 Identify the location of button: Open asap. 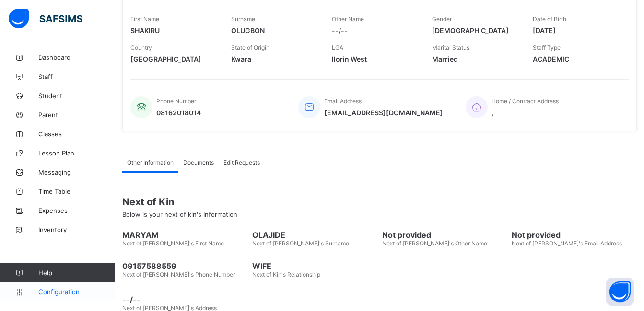
(620, 292).